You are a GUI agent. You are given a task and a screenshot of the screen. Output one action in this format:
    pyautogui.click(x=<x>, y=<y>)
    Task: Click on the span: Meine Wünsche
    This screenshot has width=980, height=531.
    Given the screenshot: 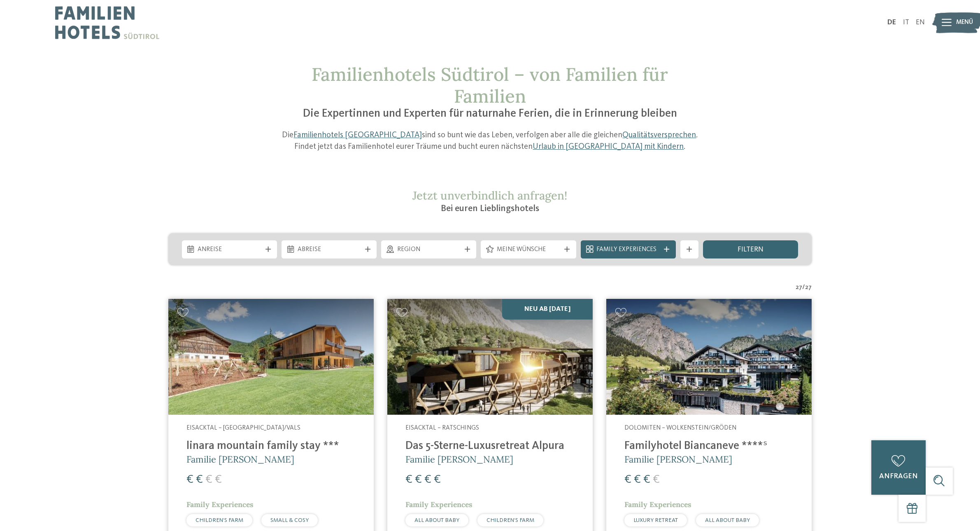 What is the action you would take?
    pyautogui.click(x=529, y=250)
    